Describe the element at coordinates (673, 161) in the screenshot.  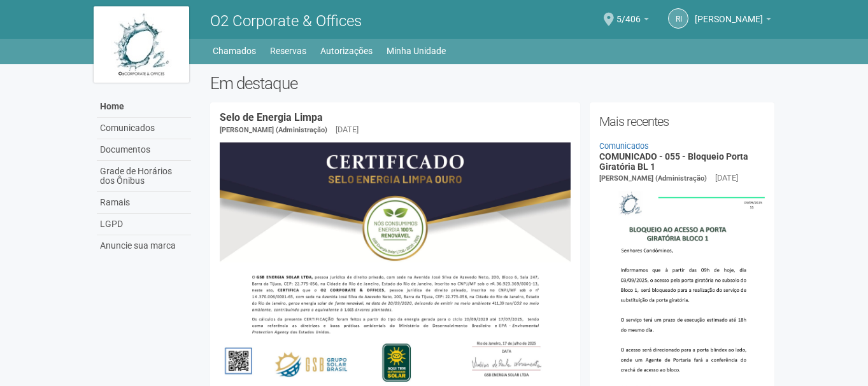
I see `a: COMUNICADO - 055 - Bloqueio Porta Giratória BL 1` at that location.